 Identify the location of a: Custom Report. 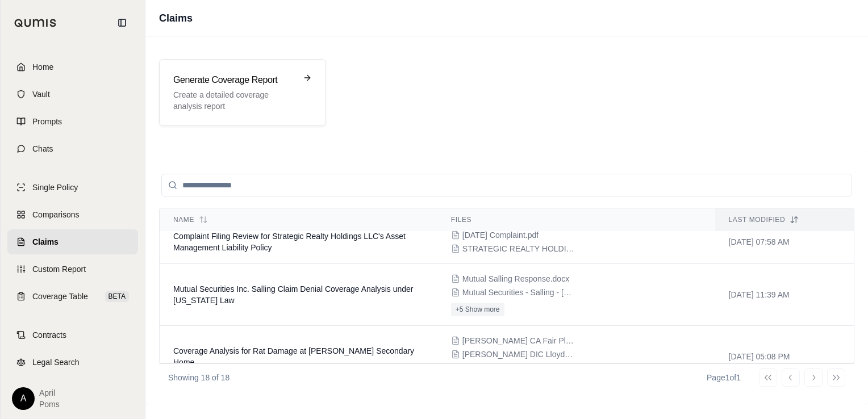
(73, 269).